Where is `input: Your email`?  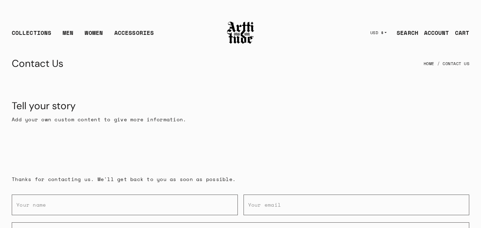 input: Your email is located at coordinates (357, 205).